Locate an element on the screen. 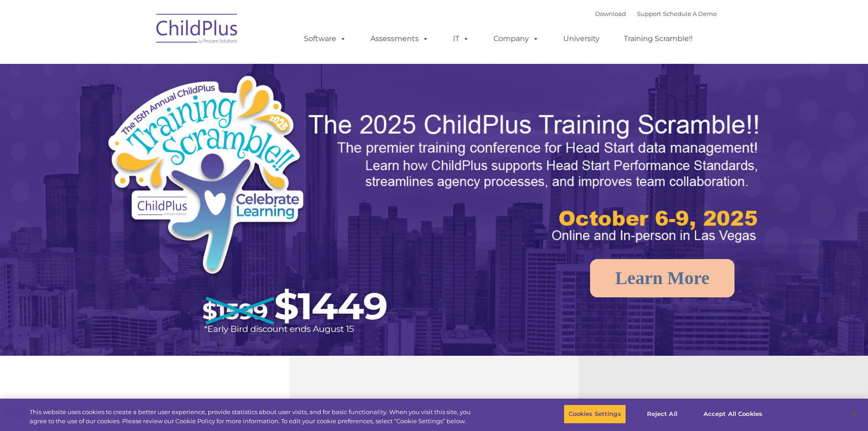 This screenshot has height=431, width=868. a: Schedule A Demo is located at coordinates (689, 14).